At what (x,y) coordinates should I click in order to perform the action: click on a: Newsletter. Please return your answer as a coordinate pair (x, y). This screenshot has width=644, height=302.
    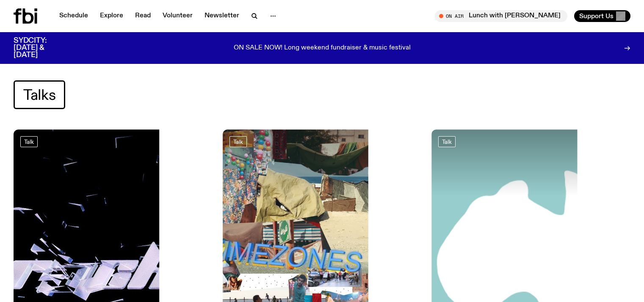
    Looking at the image, I should click on (222, 16).